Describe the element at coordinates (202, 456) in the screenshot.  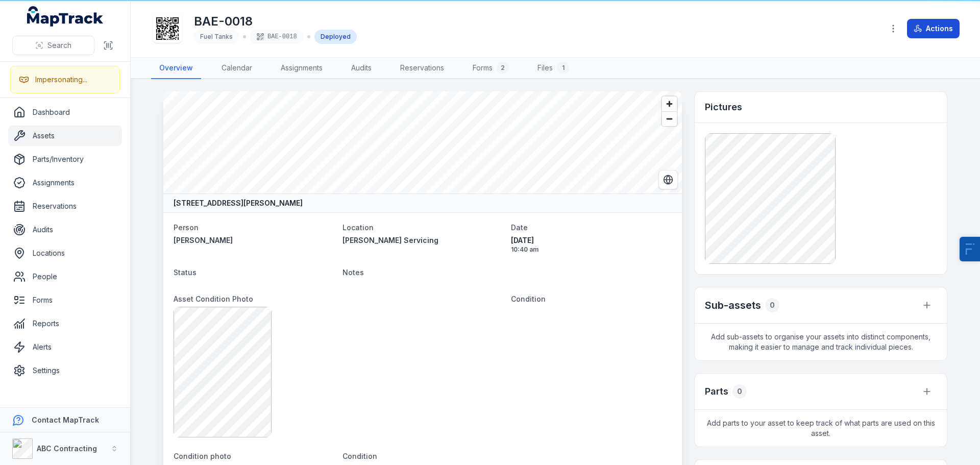
I see `span: Condition photo` at that location.